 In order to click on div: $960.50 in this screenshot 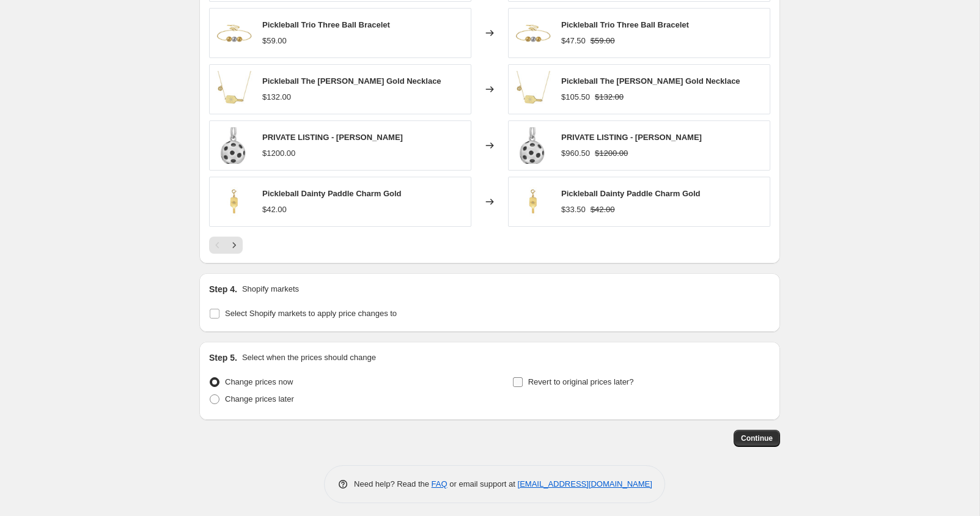, I will do `click(575, 154)`.